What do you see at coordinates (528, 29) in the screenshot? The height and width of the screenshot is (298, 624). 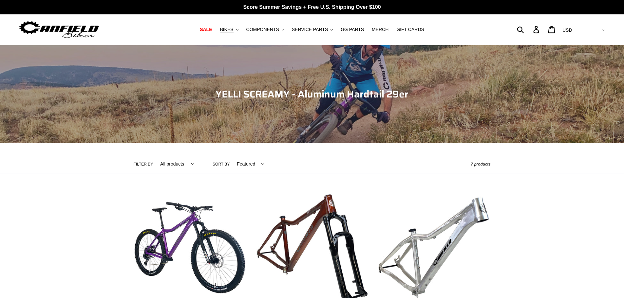 I see `input: Search` at bounding box center [528, 29].